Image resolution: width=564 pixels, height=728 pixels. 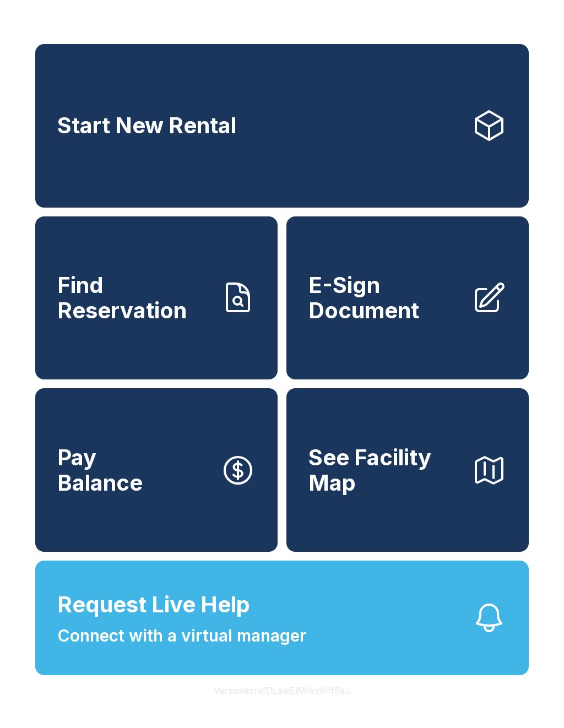 I want to click on button: See Facility Map, so click(x=407, y=470).